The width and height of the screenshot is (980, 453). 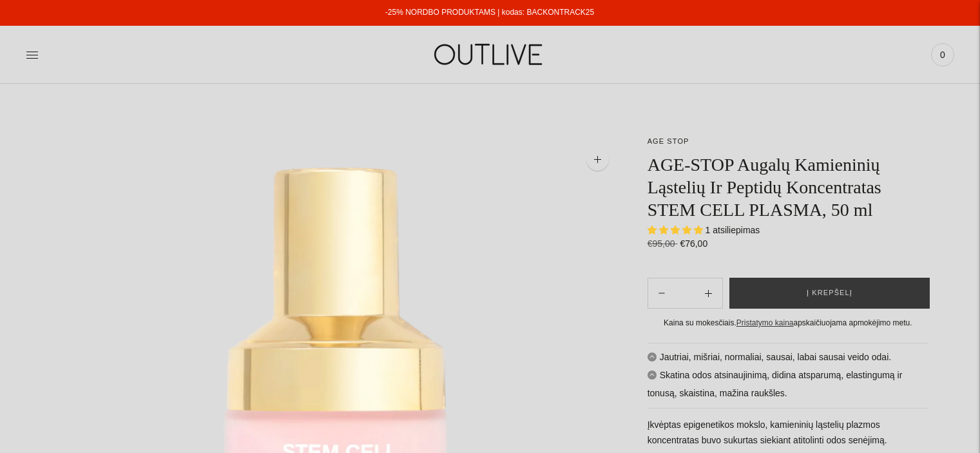 What do you see at coordinates (708, 293) in the screenshot?
I see `button: Subtract product quantity` at bounding box center [708, 293].